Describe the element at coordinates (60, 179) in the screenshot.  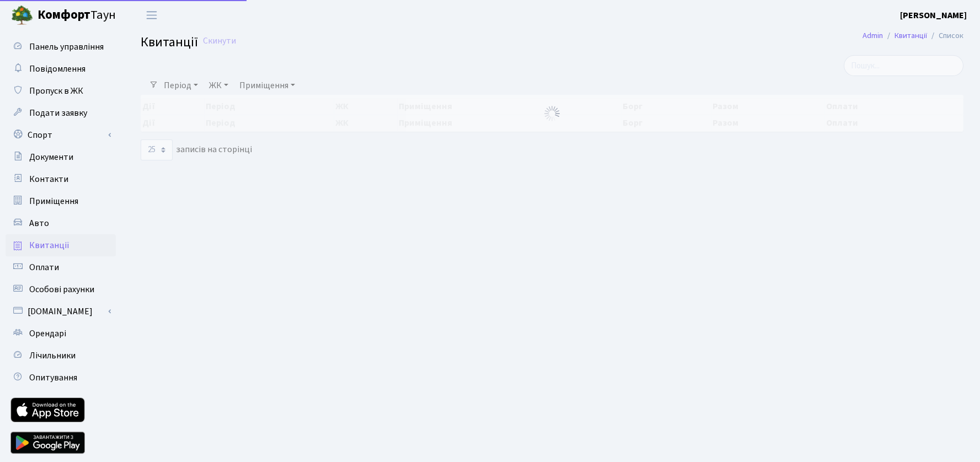
I see `a: Контакти` at that location.